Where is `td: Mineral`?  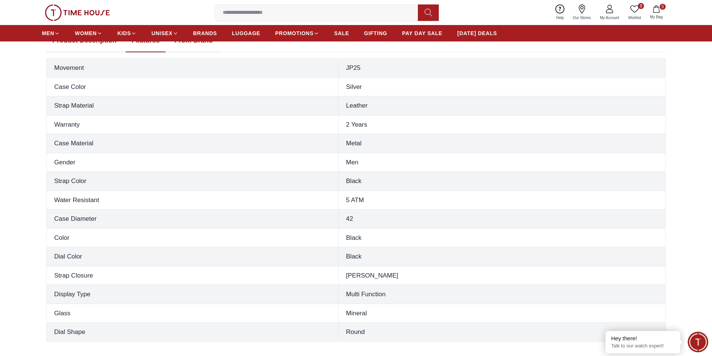
td: Mineral is located at coordinates (502, 313).